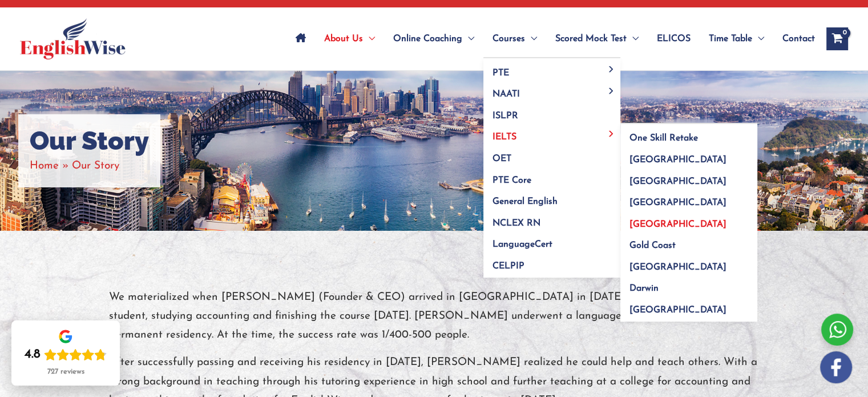 The height and width of the screenshot is (397, 868). I want to click on a: One Skill Retake, so click(689, 135).